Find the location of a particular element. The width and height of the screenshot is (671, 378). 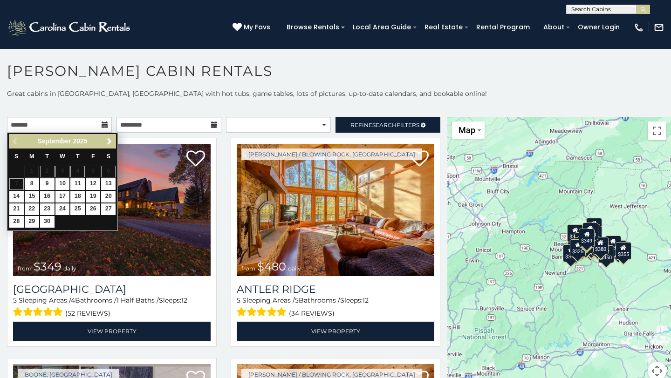

div: $375 is located at coordinates (571, 253).